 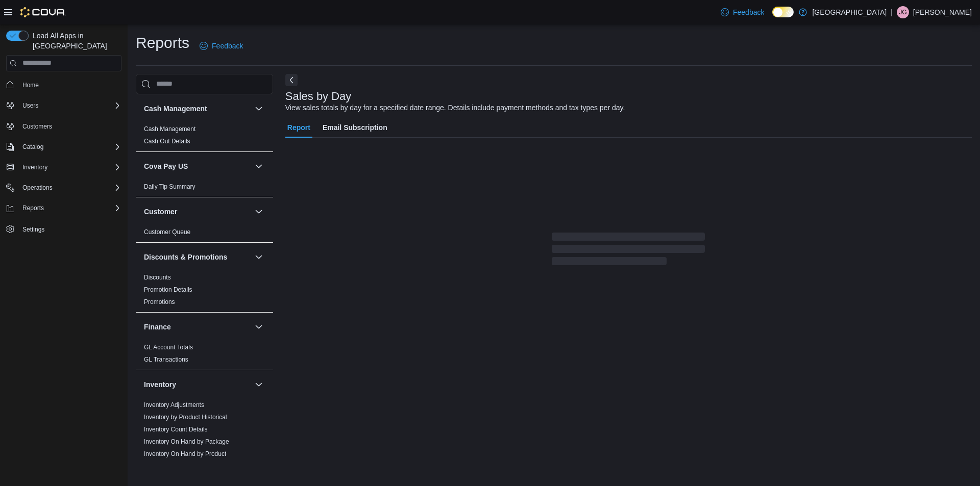 What do you see at coordinates (455, 108) in the screenshot?
I see `div: View sales totals by day for a specified date range. Details include payment methods and tax type...` at bounding box center [455, 108].